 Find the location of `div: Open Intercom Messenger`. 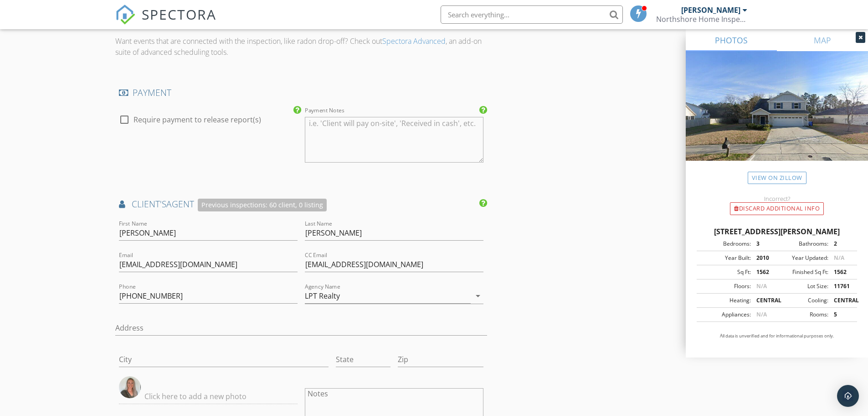

div: Open Intercom Messenger is located at coordinates (848, 396).